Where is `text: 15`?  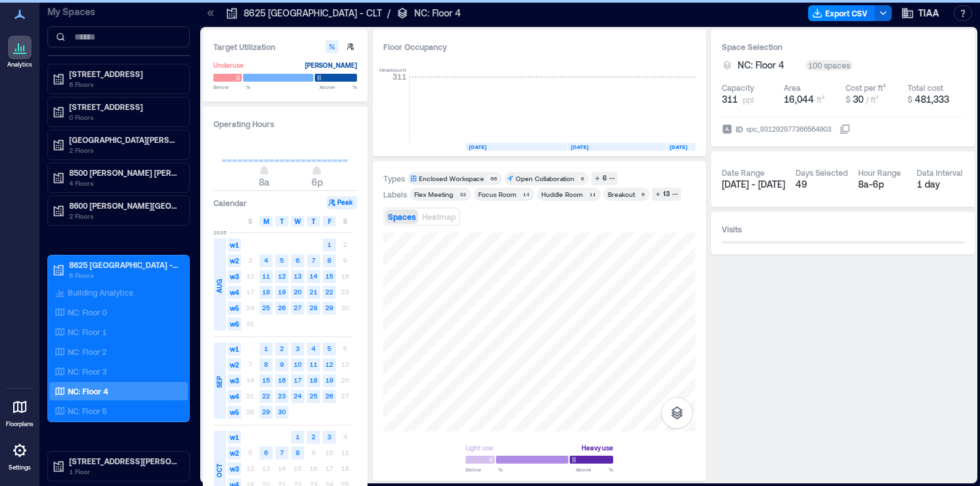 text: 15 is located at coordinates (329, 276).